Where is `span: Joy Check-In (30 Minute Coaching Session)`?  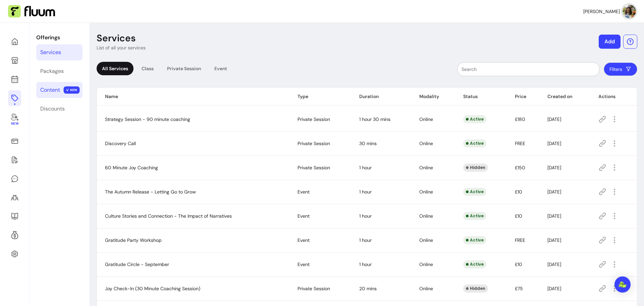 span: Joy Check-In (30 Minute Coaching Session) is located at coordinates (153, 288).